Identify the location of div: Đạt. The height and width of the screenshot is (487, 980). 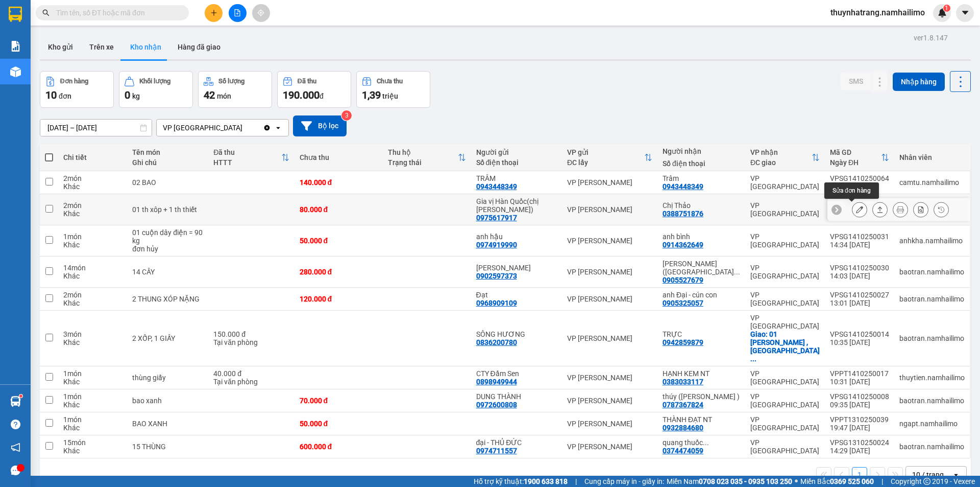
(517, 295).